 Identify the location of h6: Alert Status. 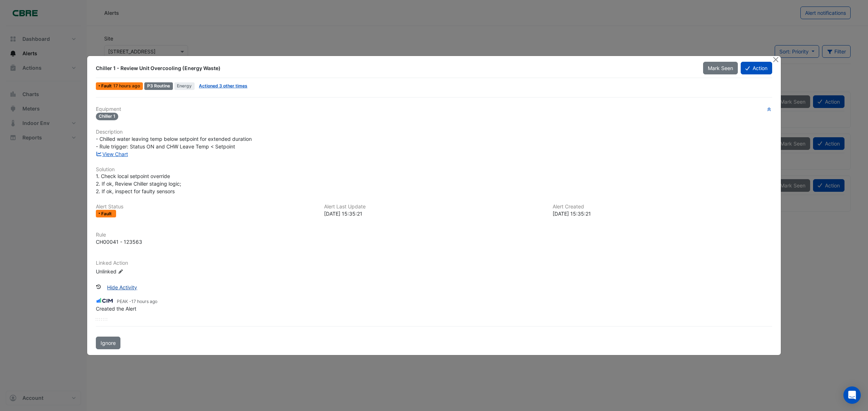
(206, 207).